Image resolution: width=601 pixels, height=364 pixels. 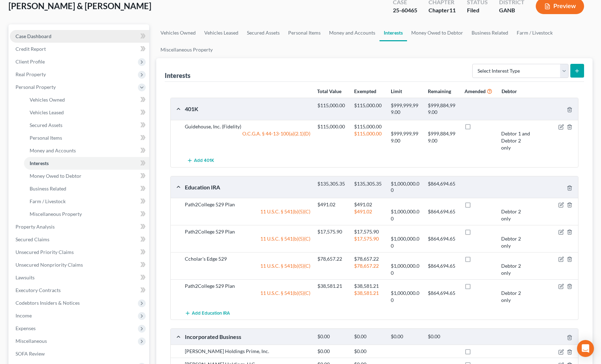 I want to click on span: Case Dashboard, so click(x=33, y=36).